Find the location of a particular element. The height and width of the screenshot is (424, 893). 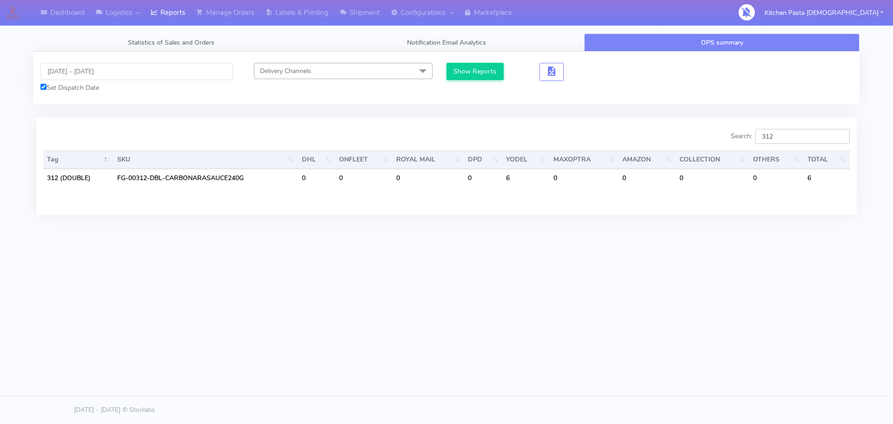

ul: Tabs is located at coordinates (446, 42).